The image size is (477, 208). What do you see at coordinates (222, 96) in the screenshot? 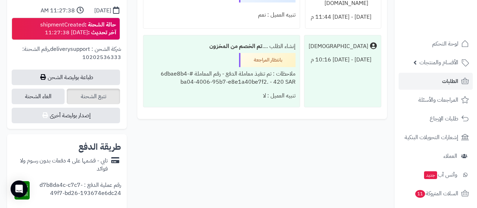
I see `div: تنبيه العميل : لا` at bounding box center [222, 96].